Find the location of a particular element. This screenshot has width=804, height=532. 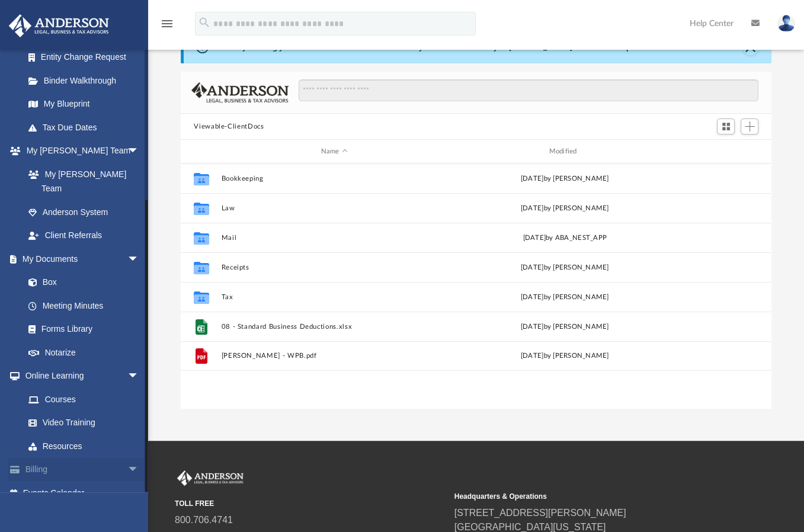

a: Online Learningarrow_drop_down is located at coordinates (79, 376).